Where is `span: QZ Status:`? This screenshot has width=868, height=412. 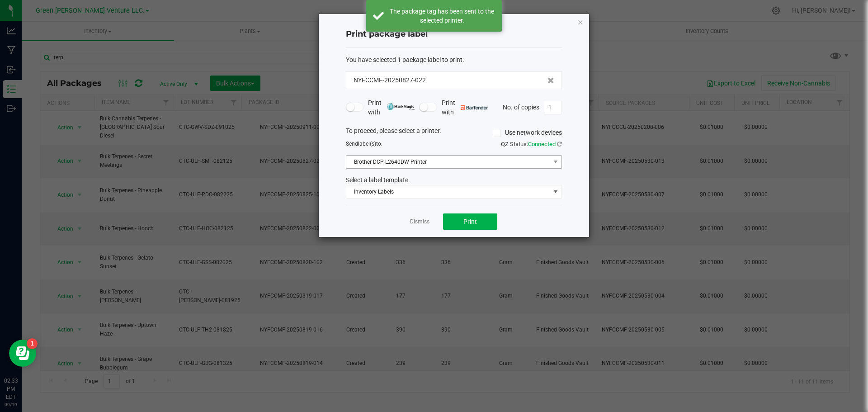 span: QZ Status: is located at coordinates (531, 144).